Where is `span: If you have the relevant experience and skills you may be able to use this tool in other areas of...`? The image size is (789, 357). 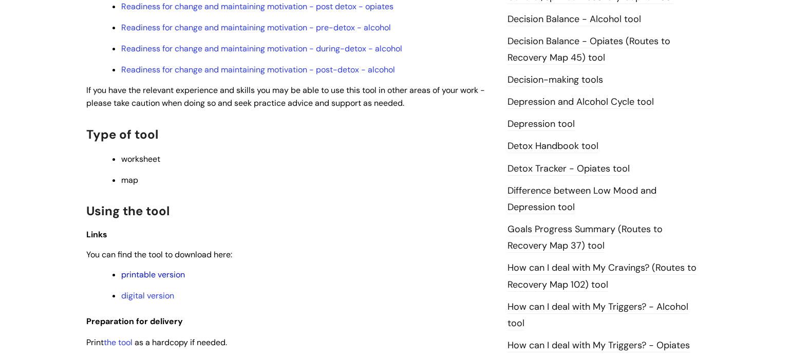
span: If you have the relevant experience and skills you may be able to use this tool in other areas of... is located at coordinates (285, 97).